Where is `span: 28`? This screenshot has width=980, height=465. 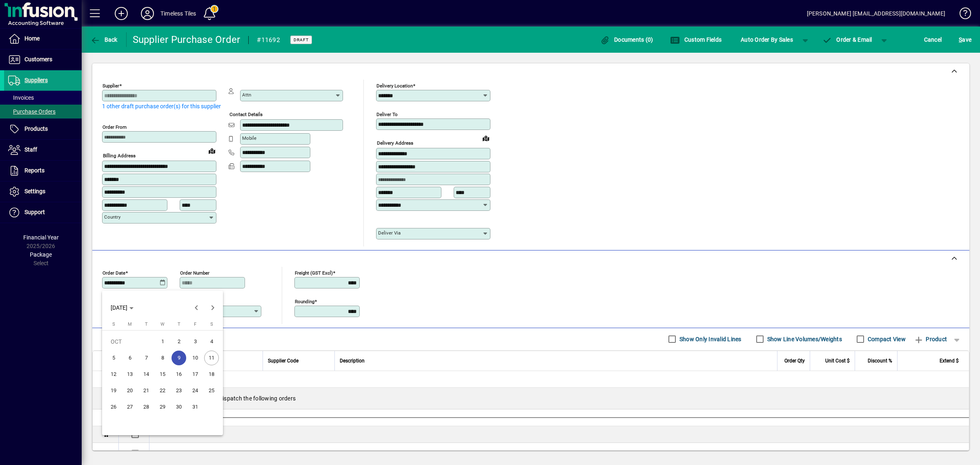 span: 28 is located at coordinates (146, 407).